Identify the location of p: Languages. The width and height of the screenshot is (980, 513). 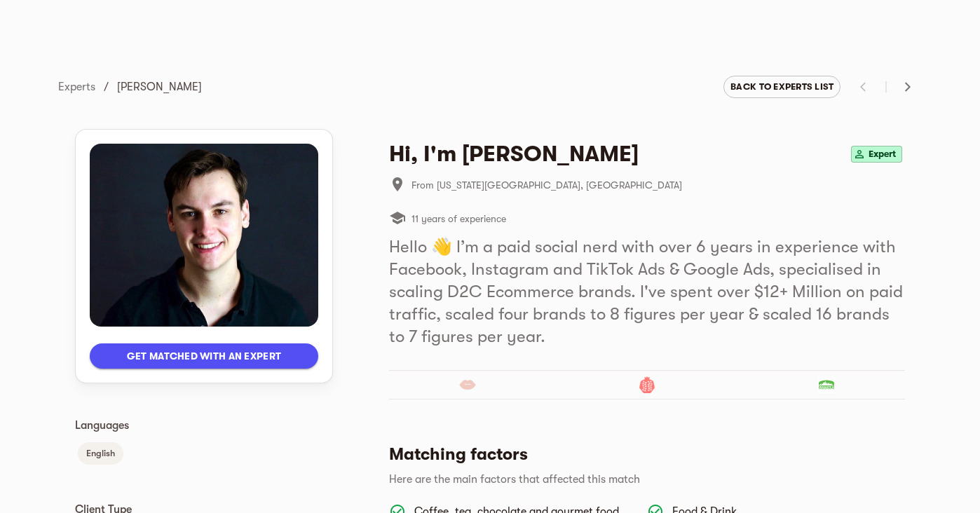
(204, 425).